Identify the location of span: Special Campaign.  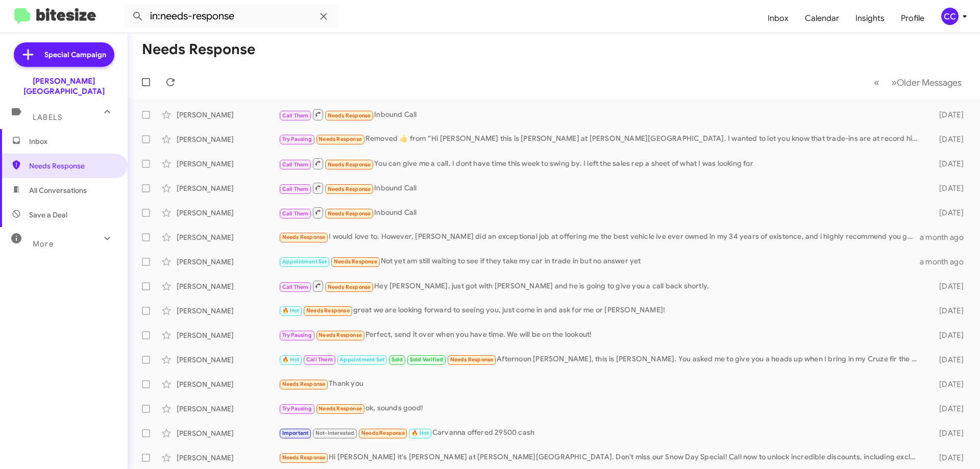
(75, 54).